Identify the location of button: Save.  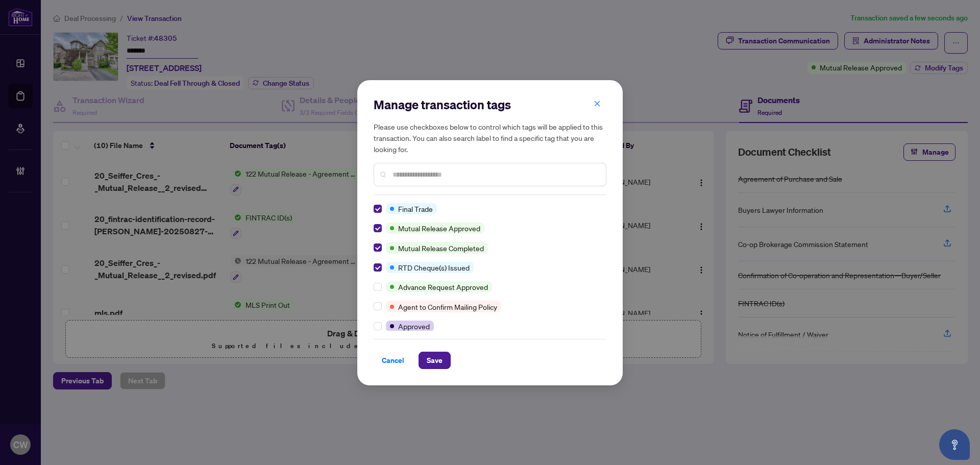
(434, 360).